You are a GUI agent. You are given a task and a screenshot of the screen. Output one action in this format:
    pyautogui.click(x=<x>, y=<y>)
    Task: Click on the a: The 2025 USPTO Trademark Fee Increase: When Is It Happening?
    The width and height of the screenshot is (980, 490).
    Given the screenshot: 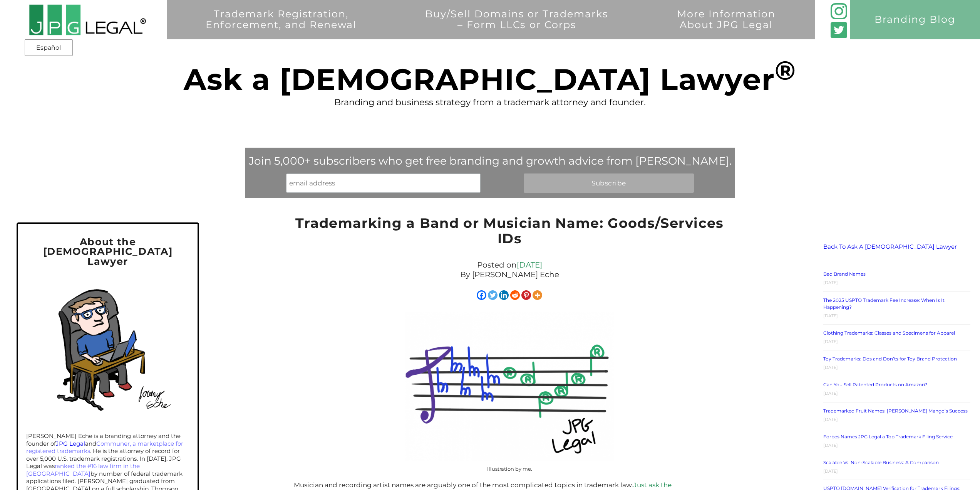 What is the action you would take?
    pyautogui.click(x=884, y=303)
    